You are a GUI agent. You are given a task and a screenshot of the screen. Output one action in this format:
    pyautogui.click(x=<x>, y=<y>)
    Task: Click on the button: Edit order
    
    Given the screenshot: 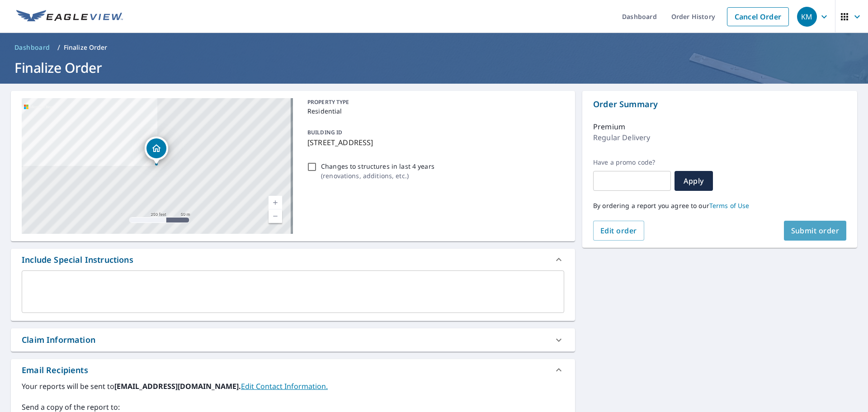 What is the action you would take?
    pyautogui.click(x=619, y=231)
    